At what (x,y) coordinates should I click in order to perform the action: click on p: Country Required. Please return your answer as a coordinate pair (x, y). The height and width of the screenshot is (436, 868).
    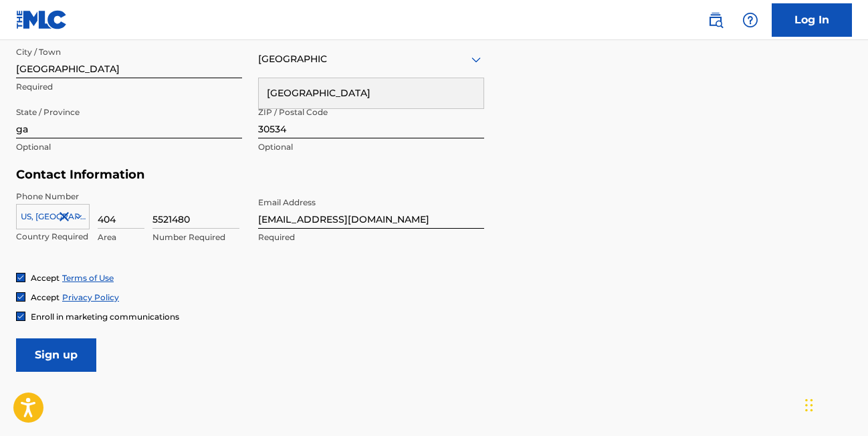
    Looking at the image, I should click on (53, 237).